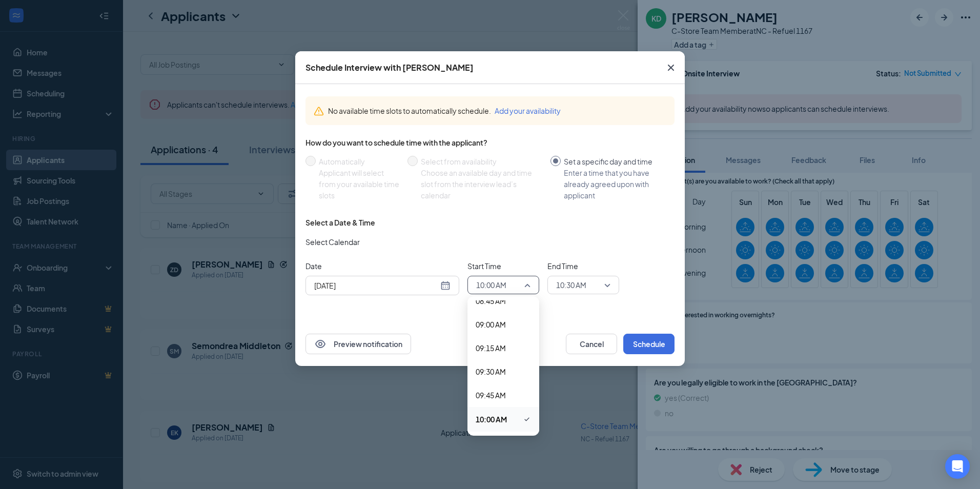 The height and width of the screenshot is (489, 980). I want to click on div: Open Intercom Messenger, so click(957, 466).